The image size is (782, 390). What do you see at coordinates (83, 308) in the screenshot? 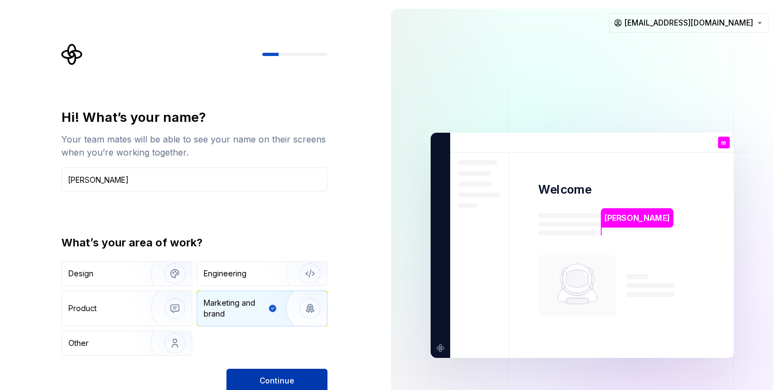
I see `div: Product` at bounding box center [83, 308].